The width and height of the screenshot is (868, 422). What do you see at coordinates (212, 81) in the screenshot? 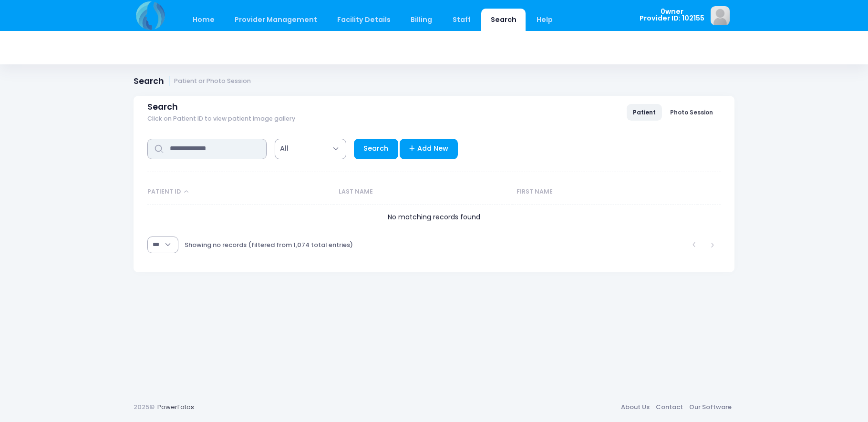
I see `small: Patient or Photo Session` at bounding box center [212, 81].